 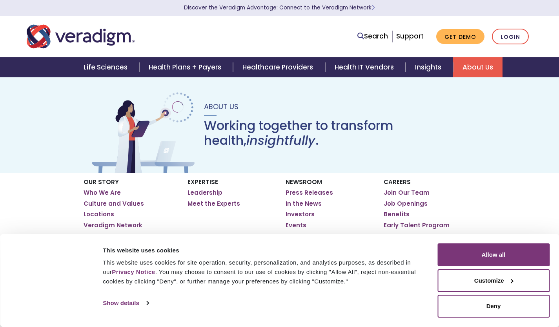 I want to click on a: Veradigm logo, so click(x=80, y=37).